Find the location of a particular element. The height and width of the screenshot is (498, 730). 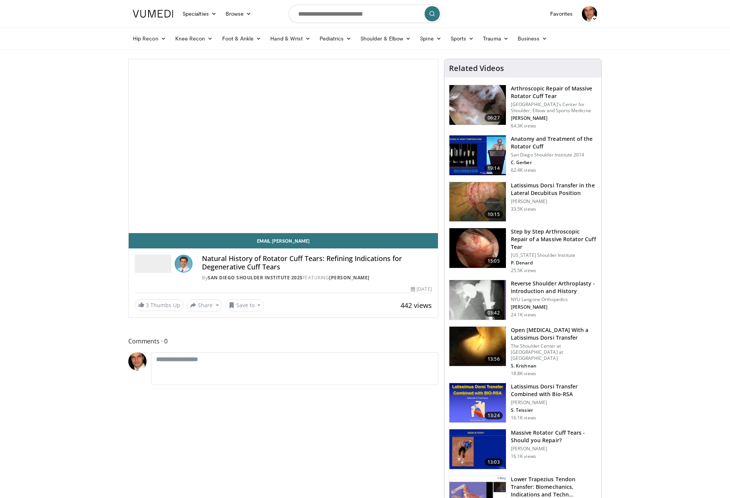

span: 15:05 is located at coordinates (494, 261).